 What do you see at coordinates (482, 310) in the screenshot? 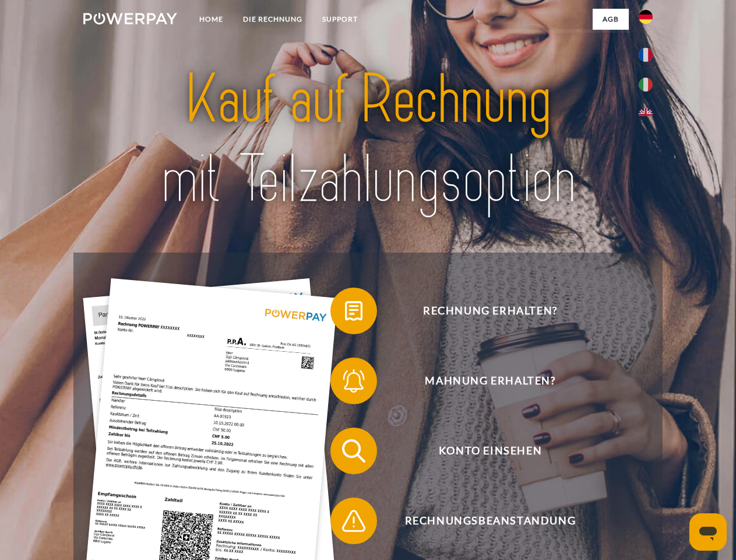
I see `button: Rechnung erhalten?` at bounding box center [482, 310].